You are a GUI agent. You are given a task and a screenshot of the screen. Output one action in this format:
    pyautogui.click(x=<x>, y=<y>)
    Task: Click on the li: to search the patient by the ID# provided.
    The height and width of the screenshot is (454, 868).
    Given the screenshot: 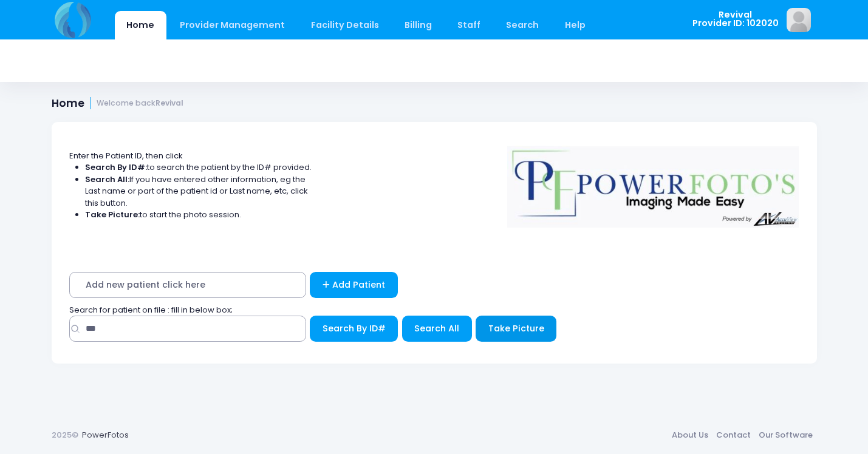 What is the action you would take?
    pyautogui.click(x=198, y=168)
    